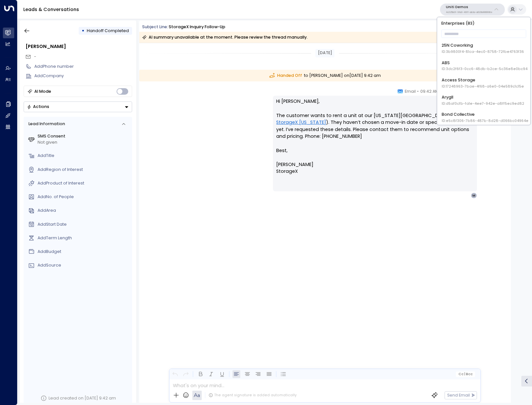 The height and width of the screenshot is (405, 532). I want to click on div: ABS, so click(484, 66).